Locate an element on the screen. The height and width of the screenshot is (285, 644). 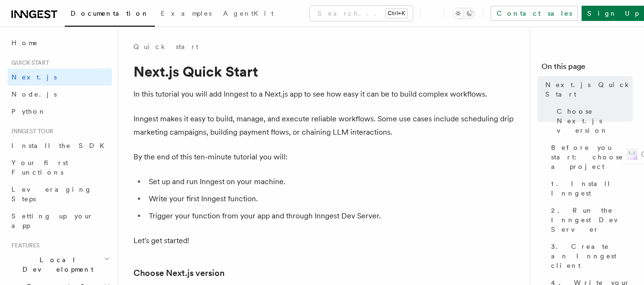
li: Trigger your function from your app and through Inngest Dev Server. is located at coordinates (330, 216).